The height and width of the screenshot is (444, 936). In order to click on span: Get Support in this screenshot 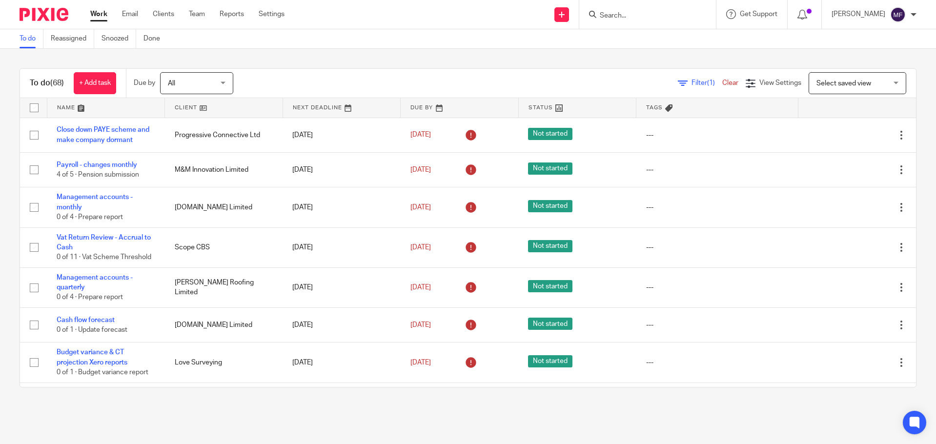, I will do `click(758, 14)`.